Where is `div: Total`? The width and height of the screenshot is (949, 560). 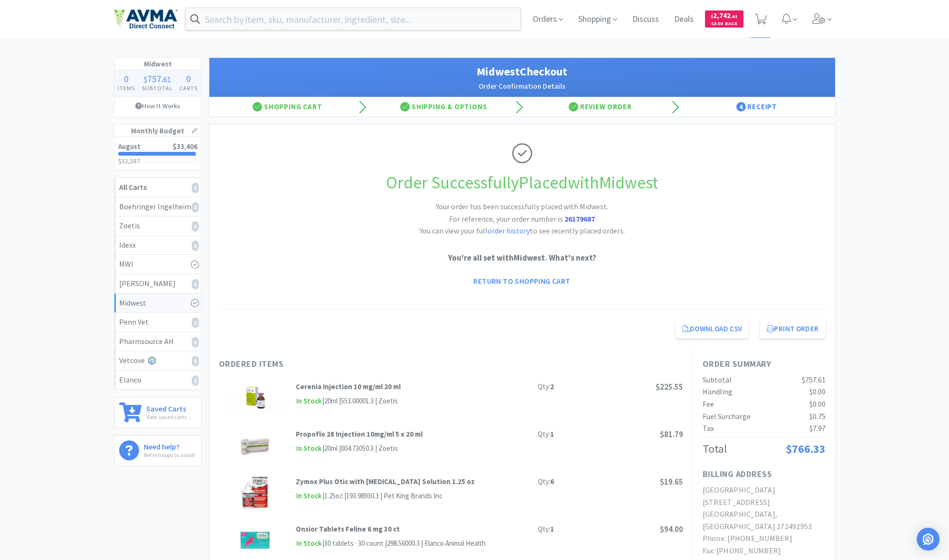
div: Total is located at coordinates (715, 449).